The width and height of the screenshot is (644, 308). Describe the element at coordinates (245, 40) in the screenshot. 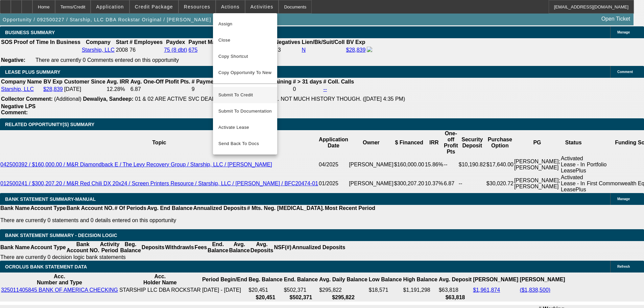

I see `span: Close` at that location.